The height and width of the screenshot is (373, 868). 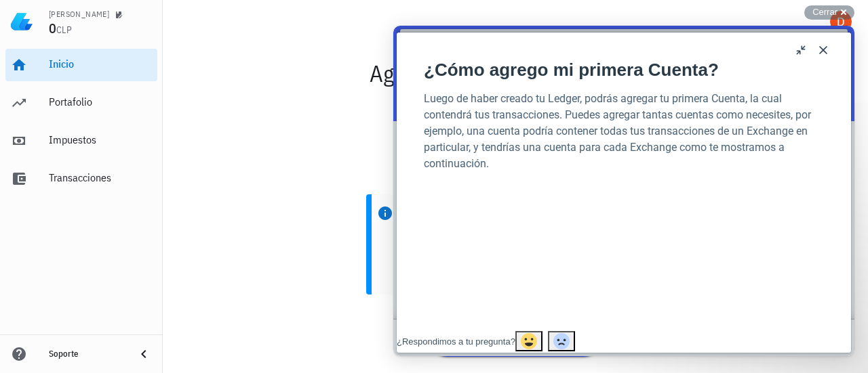 What do you see at coordinates (824, 11) in the screenshot?
I see `span: Cerrar` at bounding box center [824, 11].